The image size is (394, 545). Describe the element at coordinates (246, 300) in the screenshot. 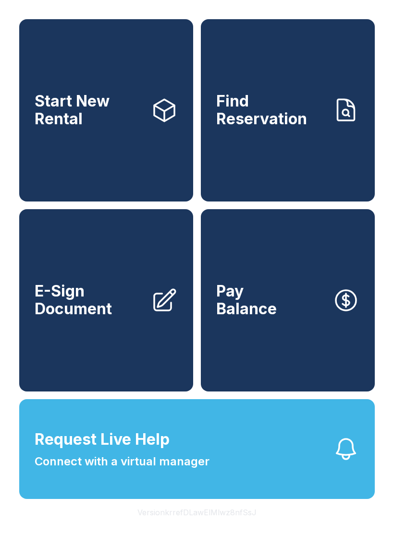

I see `span: Pay Balance` at that location.